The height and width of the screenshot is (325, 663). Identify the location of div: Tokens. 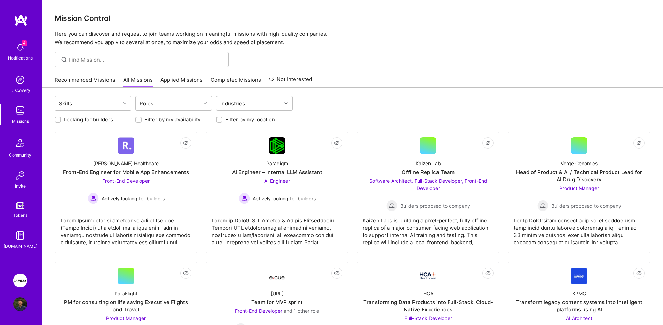
(20, 215).